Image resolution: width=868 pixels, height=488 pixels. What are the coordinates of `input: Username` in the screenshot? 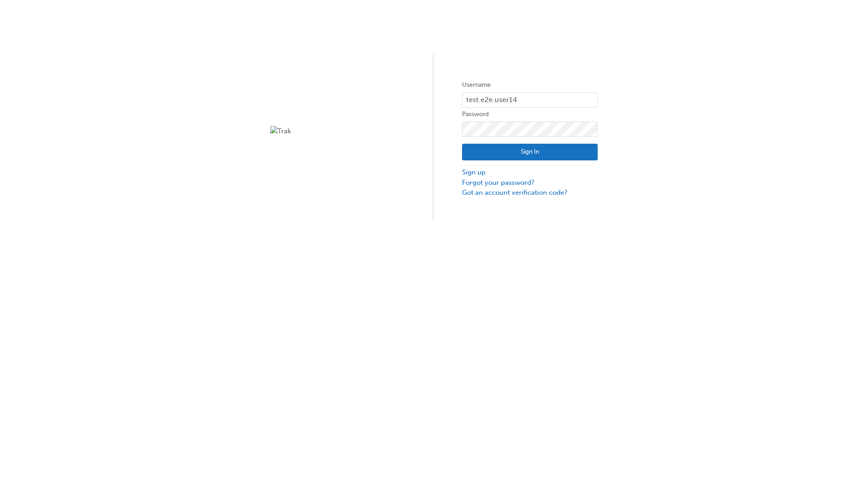 It's located at (529, 100).